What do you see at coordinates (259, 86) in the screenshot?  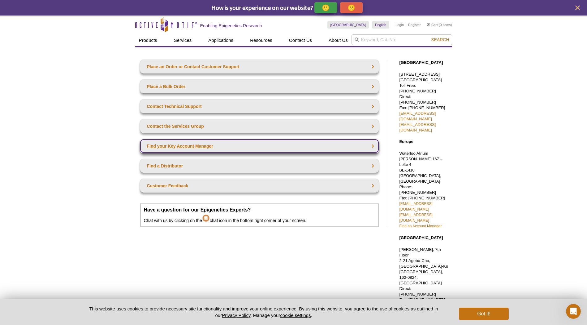 I see `a: Place a Bulk Order` at bounding box center [259, 86].